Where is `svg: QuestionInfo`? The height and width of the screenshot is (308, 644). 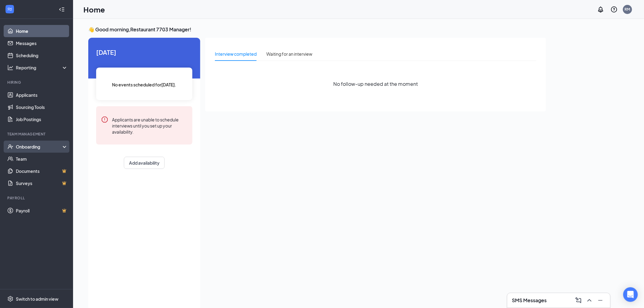
svg: QuestionInfo is located at coordinates (614, 10).